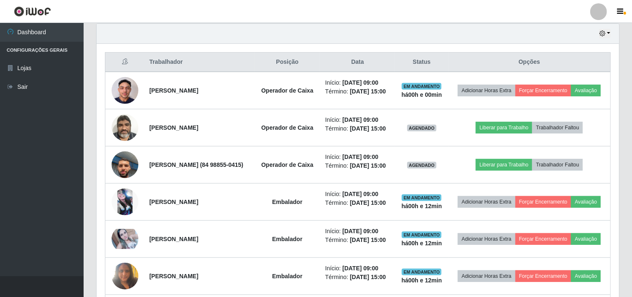 This screenshot has width=632, height=297. Describe the element at coordinates (529, 62) in the screenshot. I see `th: Opções` at that location.